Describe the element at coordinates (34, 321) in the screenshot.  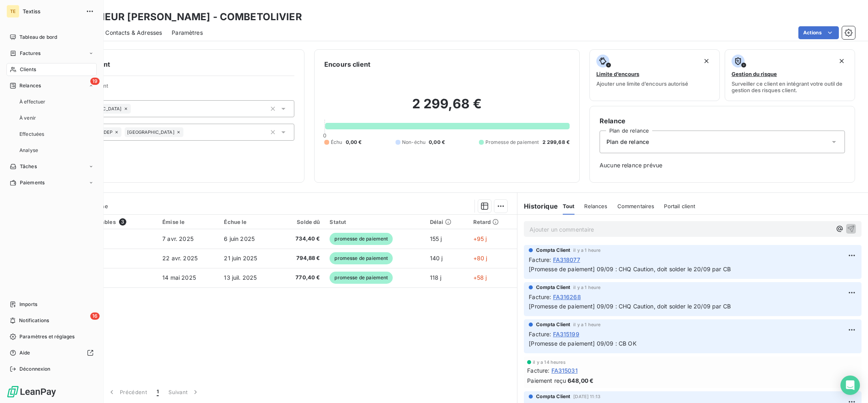
I see `span: Notifications` at that location.